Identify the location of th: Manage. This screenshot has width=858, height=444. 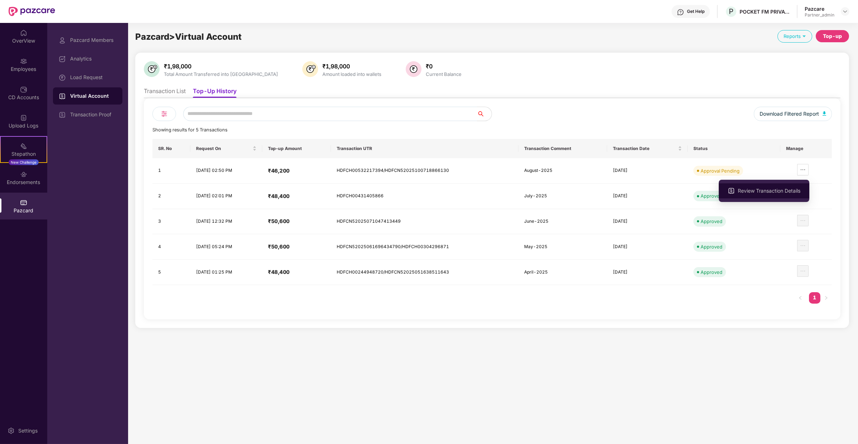
(806, 149).